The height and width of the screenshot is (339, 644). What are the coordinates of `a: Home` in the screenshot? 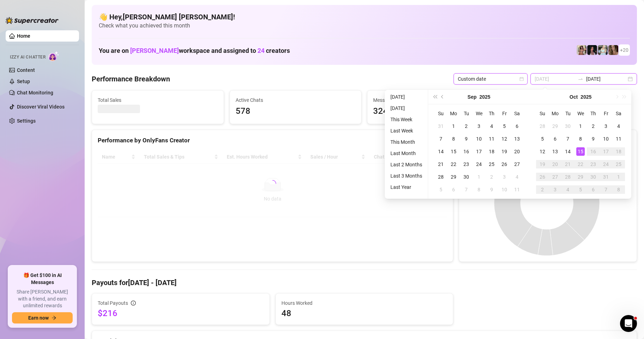 It's located at (24, 36).